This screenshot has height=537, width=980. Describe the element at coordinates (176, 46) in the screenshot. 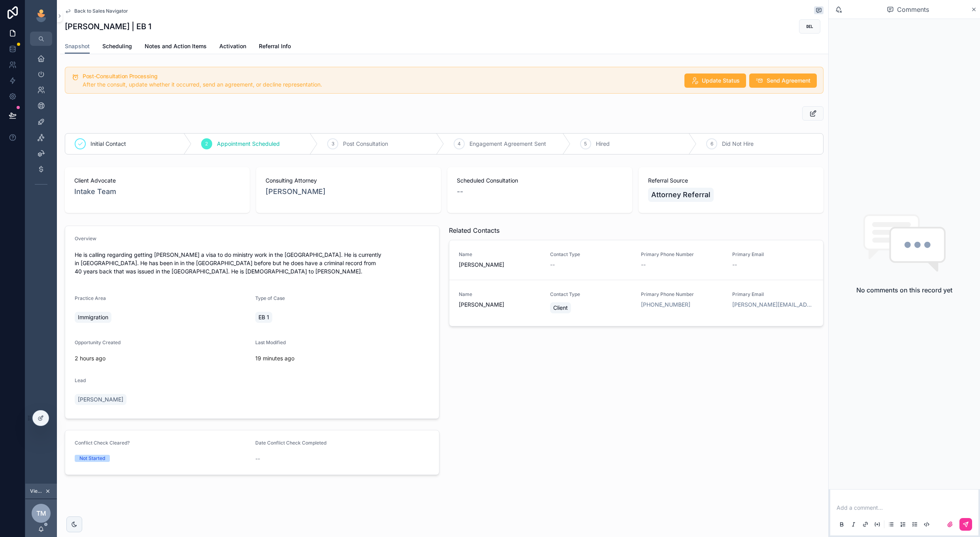

I see `span: Notes and Action Items` at that location.